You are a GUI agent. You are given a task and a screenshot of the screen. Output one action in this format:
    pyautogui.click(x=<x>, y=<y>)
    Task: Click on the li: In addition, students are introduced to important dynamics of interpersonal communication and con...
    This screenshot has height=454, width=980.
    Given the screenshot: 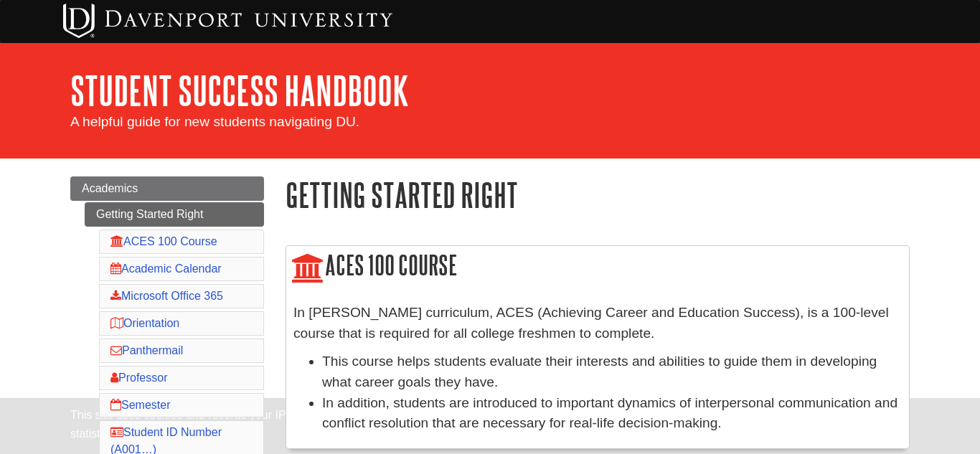 What is the action you would take?
    pyautogui.click(x=612, y=414)
    